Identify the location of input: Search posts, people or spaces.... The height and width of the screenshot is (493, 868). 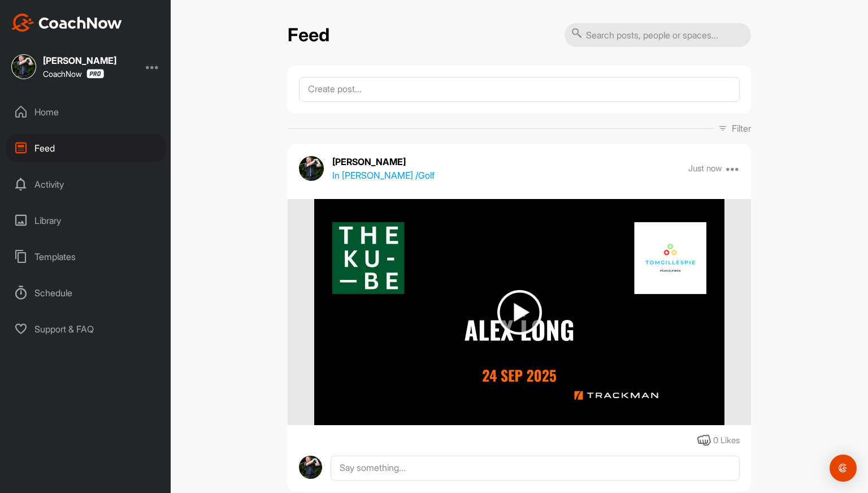
(657, 35).